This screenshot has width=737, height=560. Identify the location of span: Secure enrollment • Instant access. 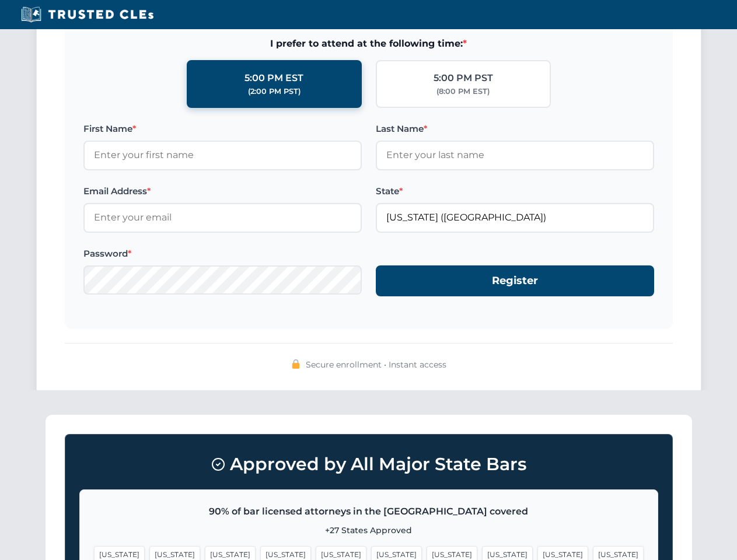
(376, 365).